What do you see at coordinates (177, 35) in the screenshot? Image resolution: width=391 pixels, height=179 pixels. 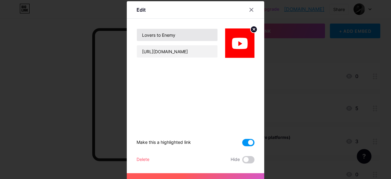 I see `input: Title` at bounding box center [177, 35].